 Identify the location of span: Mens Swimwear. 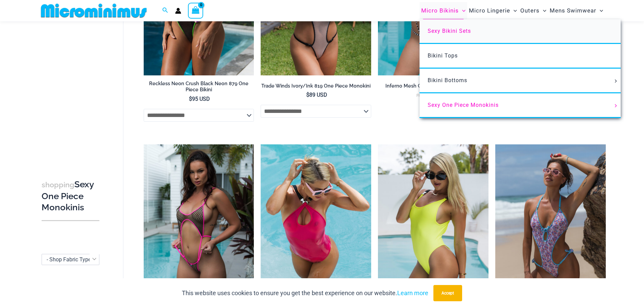
(573, 11).